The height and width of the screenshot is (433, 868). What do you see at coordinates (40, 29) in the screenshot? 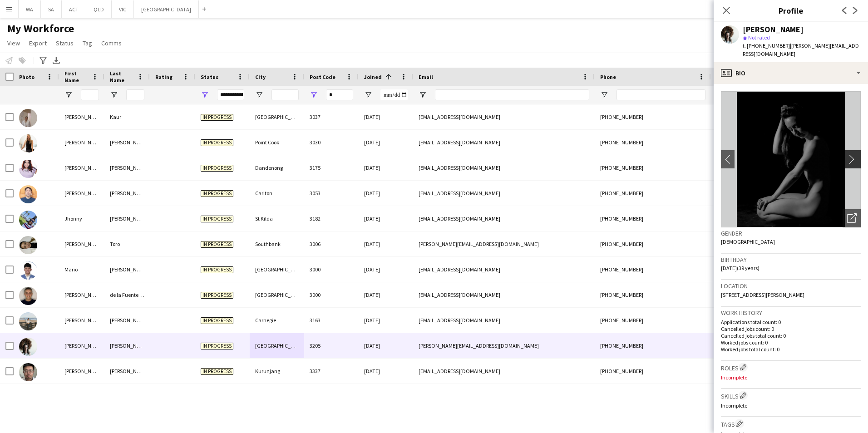
I see `span: My Workforce` at bounding box center [40, 29].